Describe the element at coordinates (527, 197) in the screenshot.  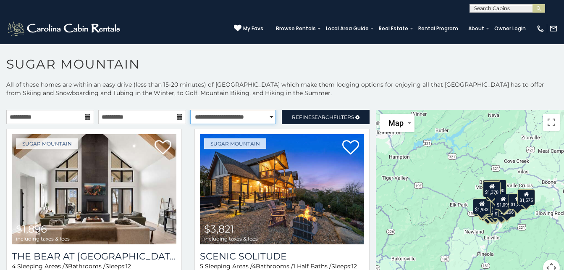
I see `div: $1,575` at that location.